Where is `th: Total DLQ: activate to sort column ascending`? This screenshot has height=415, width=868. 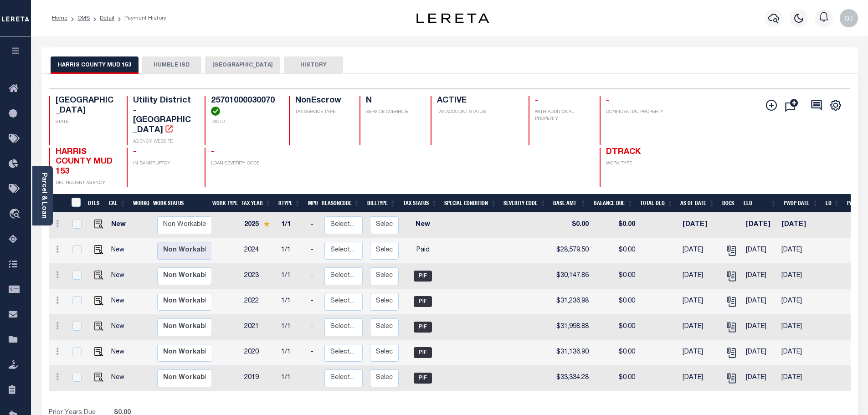 th: Total DLQ: activate to sort column ascending is located at coordinates (656, 203).